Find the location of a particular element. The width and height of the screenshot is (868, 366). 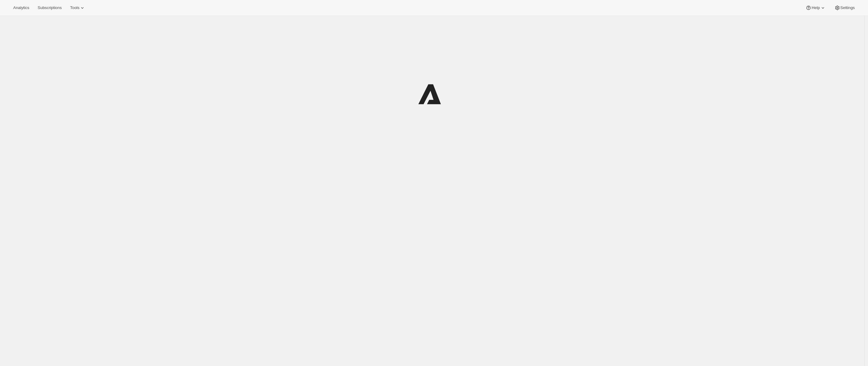

span: Settings is located at coordinates (848, 8).